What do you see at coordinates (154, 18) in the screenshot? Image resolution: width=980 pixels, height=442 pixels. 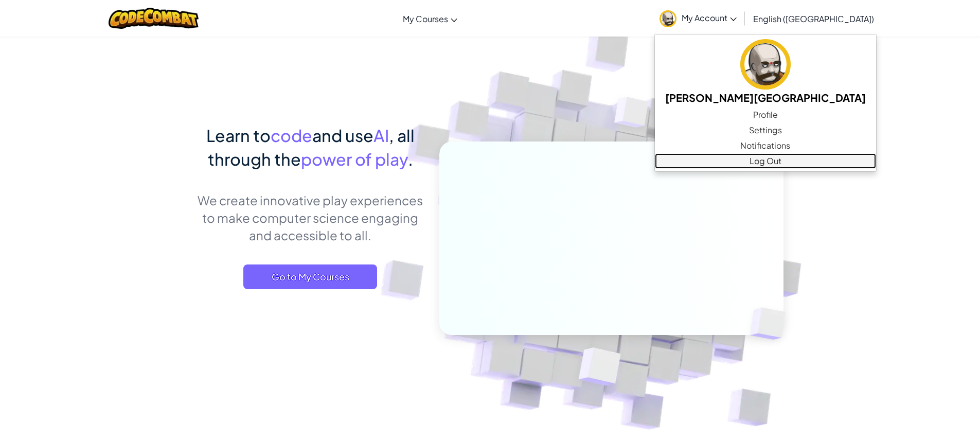 I see `a: CodeCombat logo` at bounding box center [154, 18].